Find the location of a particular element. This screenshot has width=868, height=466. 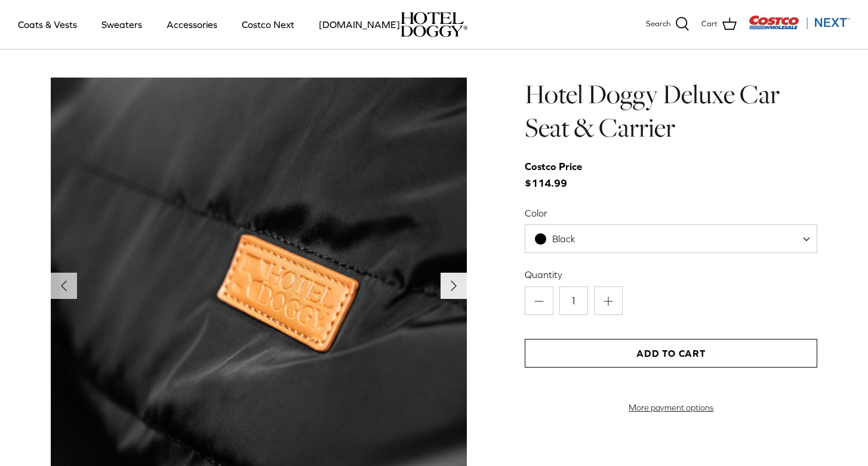

span: $114.99 is located at coordinates (560, 175).